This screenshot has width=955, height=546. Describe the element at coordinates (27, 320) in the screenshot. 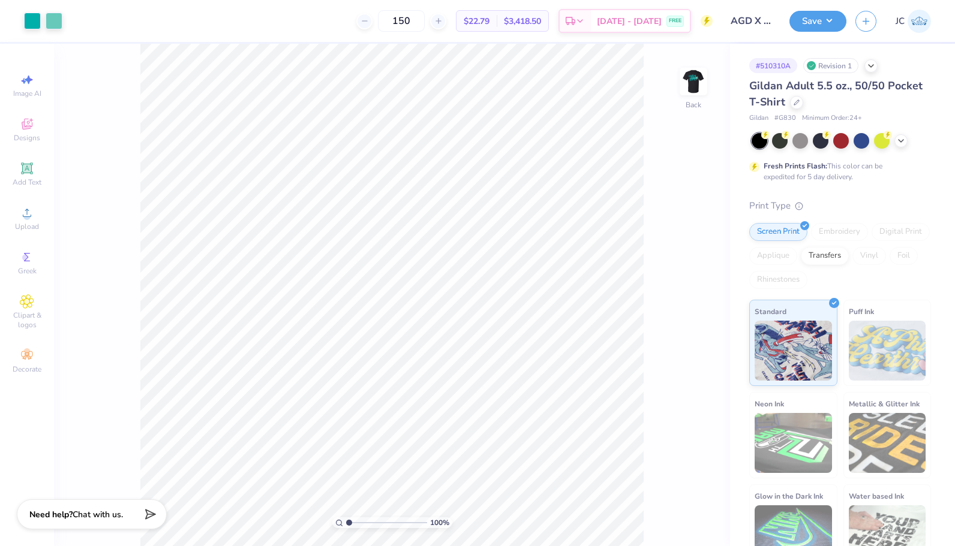

I see `span: Clipart & logos` at that location.